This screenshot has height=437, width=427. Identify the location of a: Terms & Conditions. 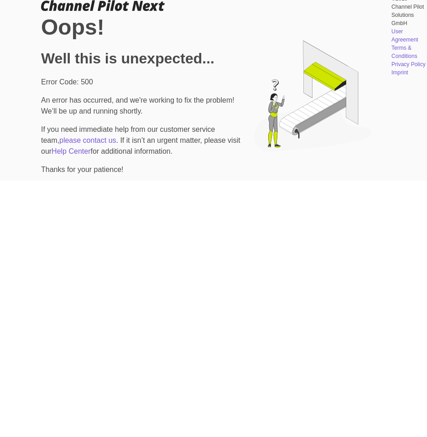
(404, 52).